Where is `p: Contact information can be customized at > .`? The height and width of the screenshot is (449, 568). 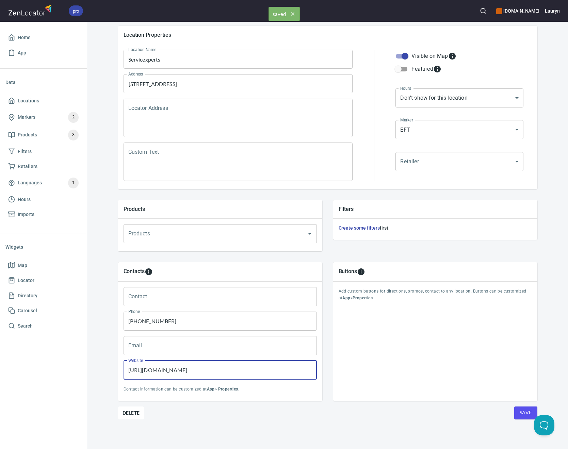 p: Contact information can be customized at > . is located at coordinates (220, 390).